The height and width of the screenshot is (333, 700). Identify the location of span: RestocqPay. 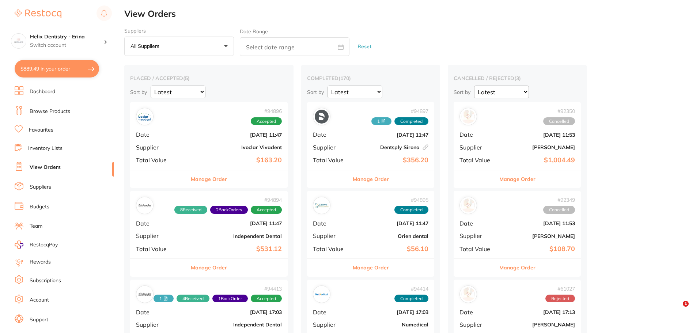
(43, 245).